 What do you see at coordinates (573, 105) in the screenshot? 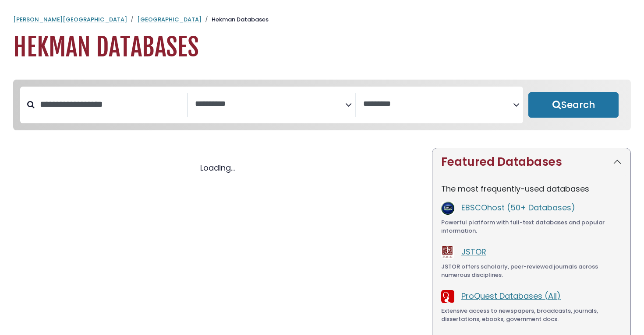
I see `button: Submit for Search Results` at bounding box center [573, 105].